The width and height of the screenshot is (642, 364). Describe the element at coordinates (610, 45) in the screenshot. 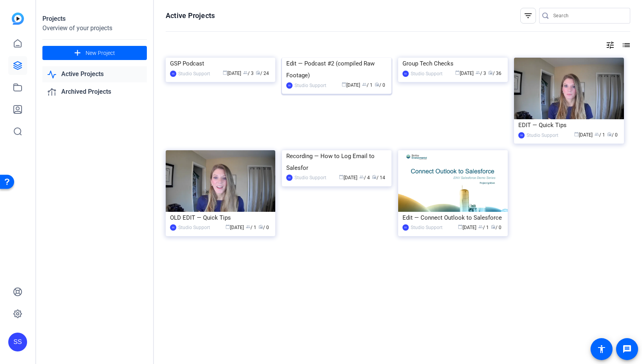

I see `mat-icon: tune` at that location.